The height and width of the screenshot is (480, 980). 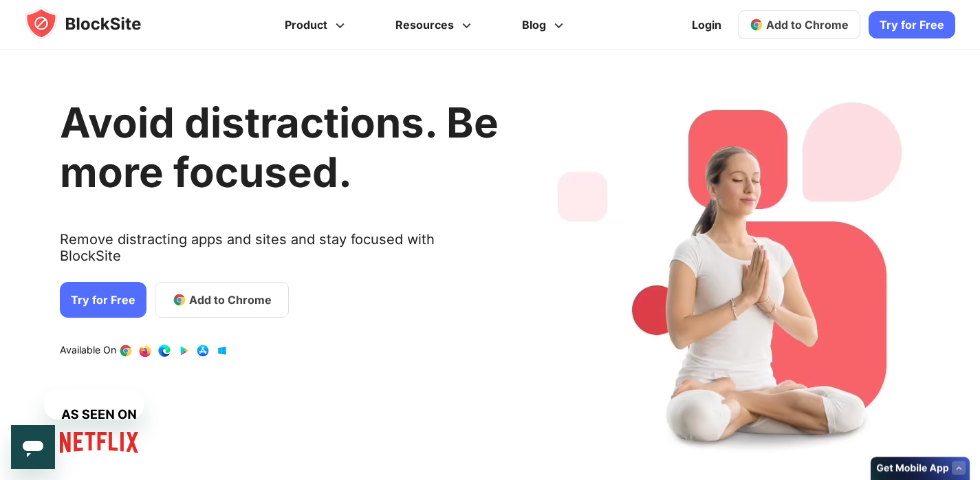 What do you see at coordinates (707, 24) in the screenshot?
I see `a: Login` at bounding box center [707, 24].